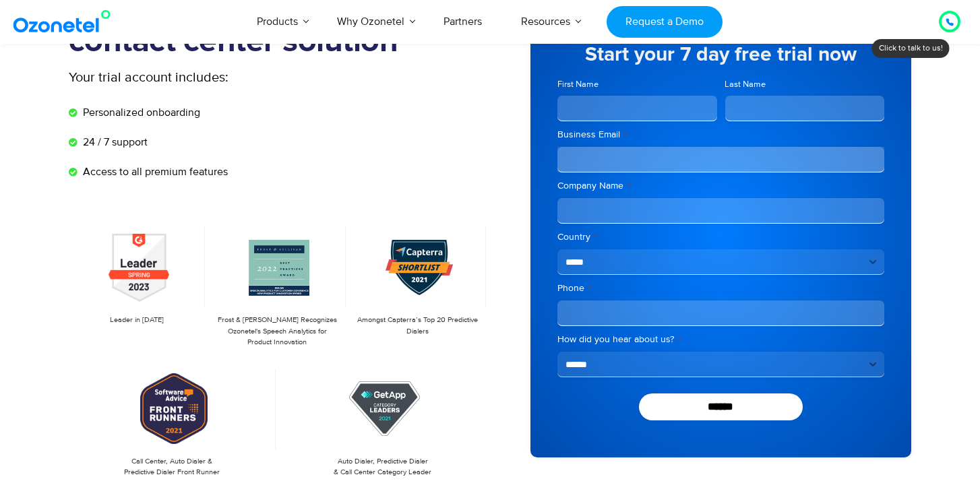 The image size is (980, 481). I want to click on label: Phone, so click(721, 288).